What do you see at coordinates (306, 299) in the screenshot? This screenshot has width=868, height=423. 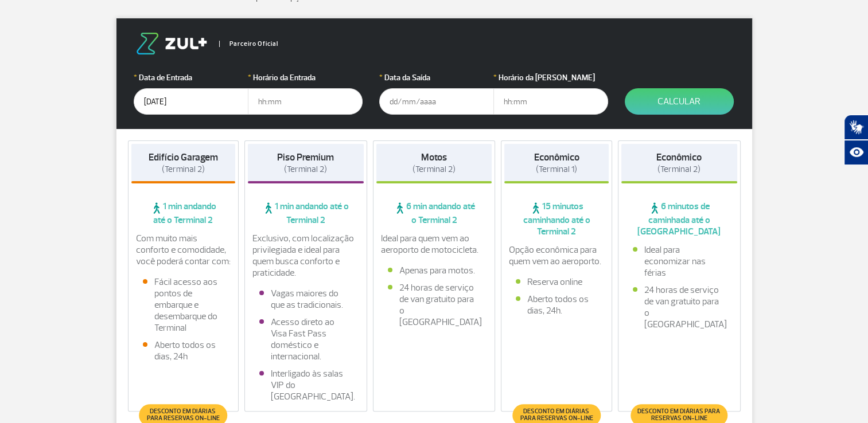 I see `li: Vagas maiores do que as tradicionais.` at bounding box center [306, 299].